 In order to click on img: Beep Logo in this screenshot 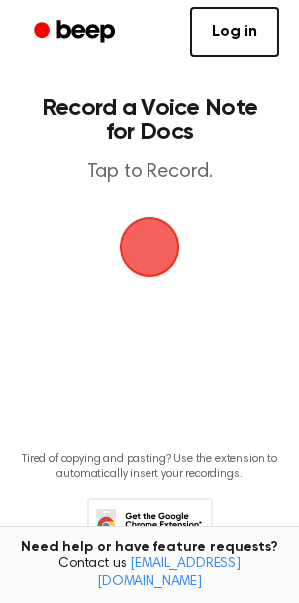, I will do `click(150, 247)`.